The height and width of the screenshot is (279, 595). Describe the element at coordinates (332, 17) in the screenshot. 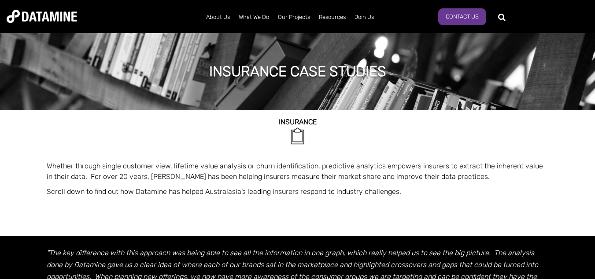

I see `a: Resources` at that location.